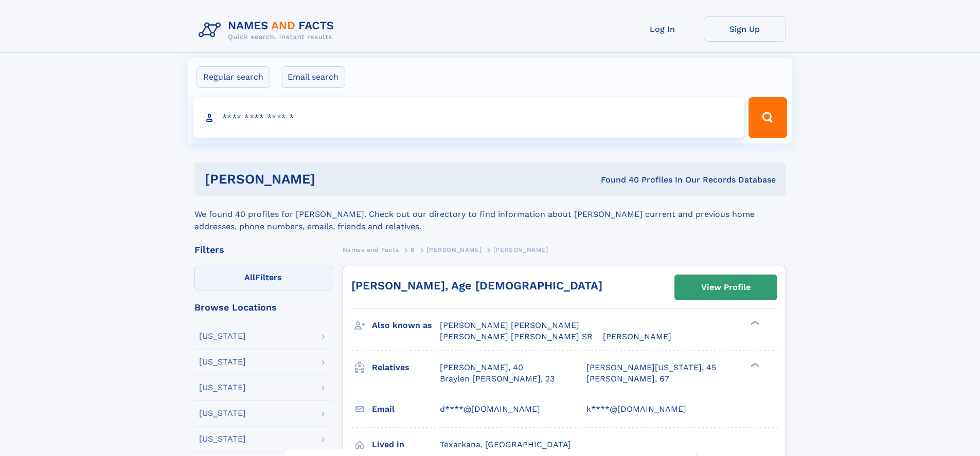 The height and width of the screenshot is (456, 980). I want to click on h3: Lived in, so click(406, 445).